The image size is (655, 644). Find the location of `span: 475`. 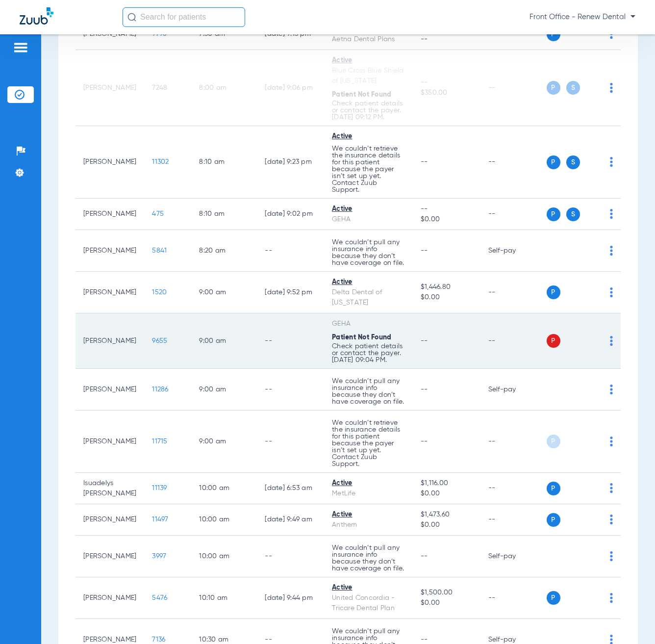

span: 475 is located at coordinates (158, 214).